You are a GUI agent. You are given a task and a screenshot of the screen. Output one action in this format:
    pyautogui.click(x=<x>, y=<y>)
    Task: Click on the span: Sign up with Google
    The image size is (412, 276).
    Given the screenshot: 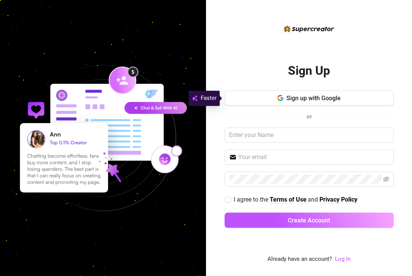 What is the action you would take?
    pyautogui.click(x=314, y=98)
    